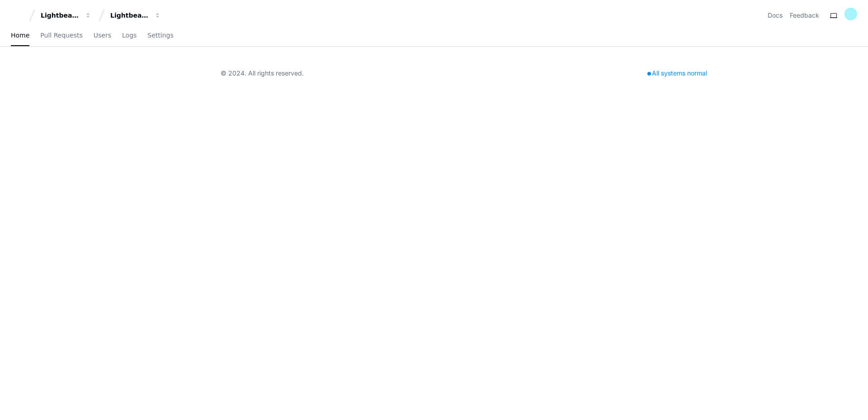 This screenshot has height=420, width=868. Describe the element at coordinates (129, 36) in the screenshot. I see `a: Logs` at that location.